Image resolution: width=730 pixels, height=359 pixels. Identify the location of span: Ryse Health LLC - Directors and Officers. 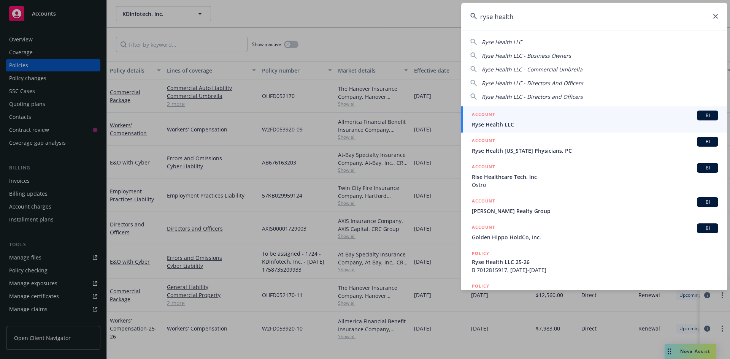
(532, 97).